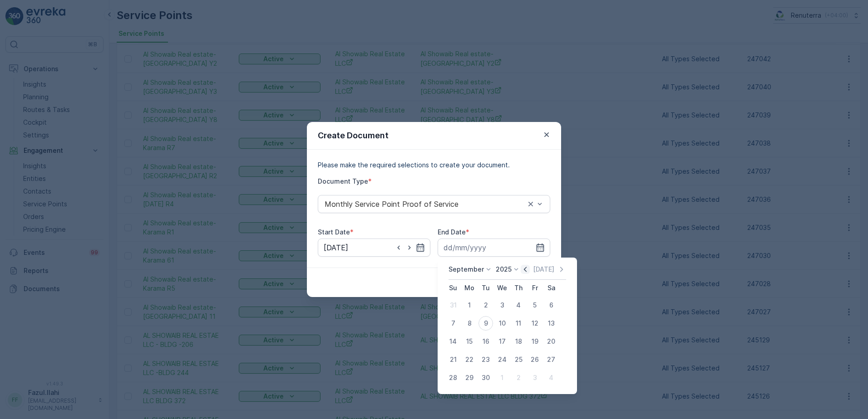  What do you see at coordinates (486, 378) in the screenshot?
I see `div: 30` at bounding box center [486, 378].